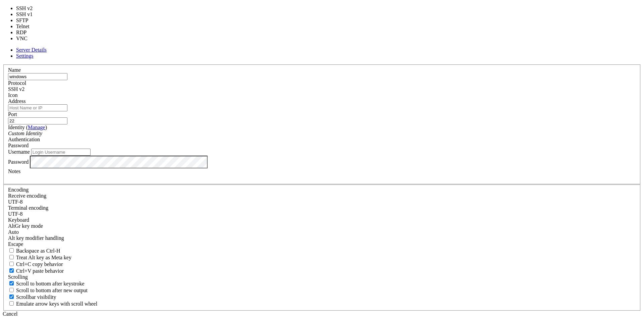 Image resolution: width=644 pixels, height=317 pixels. I want to click on span: Settings, so click(25, 56).